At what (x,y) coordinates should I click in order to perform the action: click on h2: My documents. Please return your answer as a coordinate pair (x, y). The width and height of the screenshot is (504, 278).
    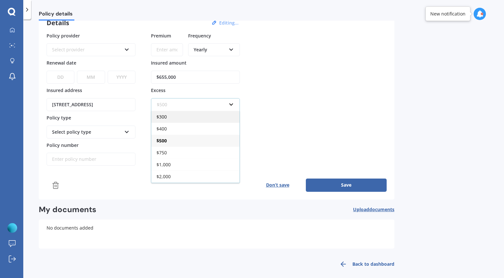
    Looking at the image, I should click on (68, 210).